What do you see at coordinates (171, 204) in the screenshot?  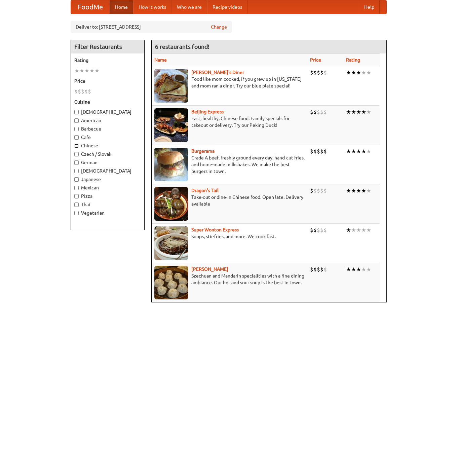 I see `img: dragon.jpg` at bounding box center [171, 204].